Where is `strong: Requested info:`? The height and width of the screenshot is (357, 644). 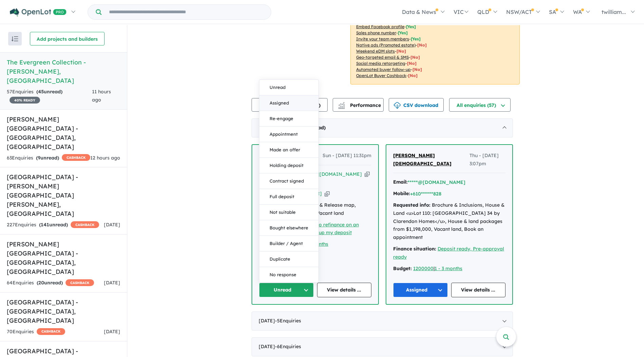 strong: Requested info: is located at coordinates (412, 205).